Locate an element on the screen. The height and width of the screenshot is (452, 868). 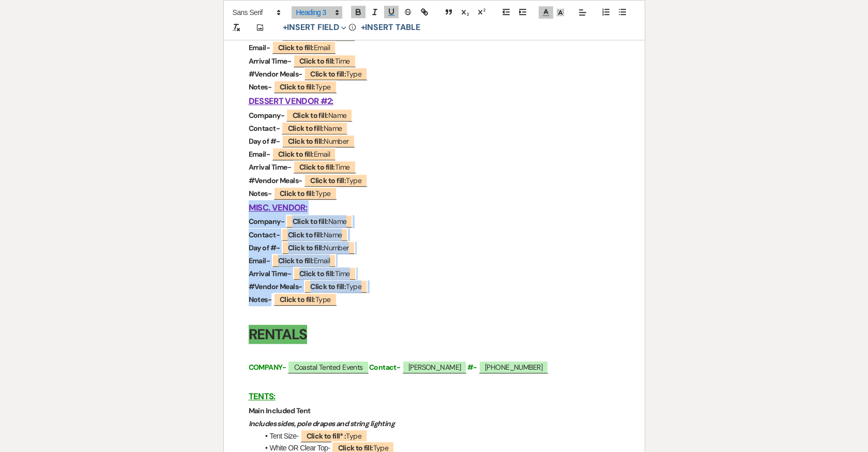
span: Header Formats is located at coordinates (317, 12).